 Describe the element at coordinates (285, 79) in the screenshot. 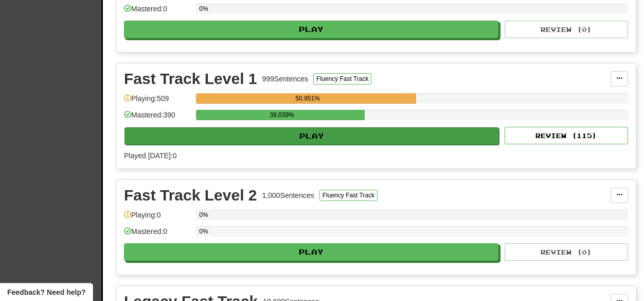

I see `div: 999 Sentences` at that location.